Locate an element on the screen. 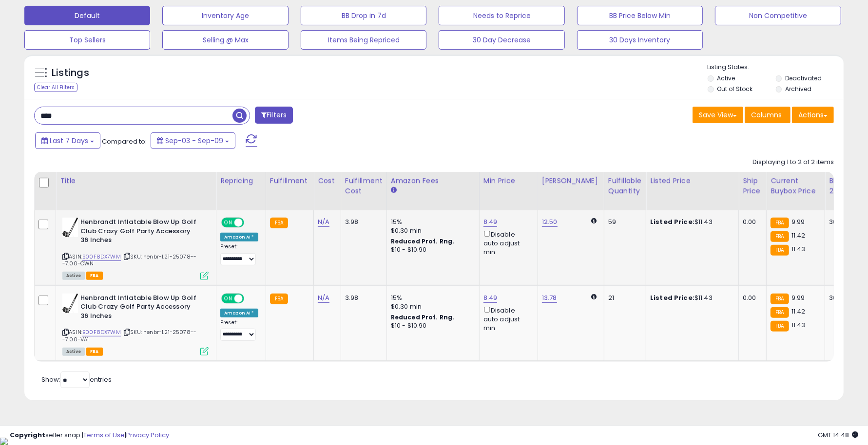  a: 13.78 is located at coordinates (550, 298).